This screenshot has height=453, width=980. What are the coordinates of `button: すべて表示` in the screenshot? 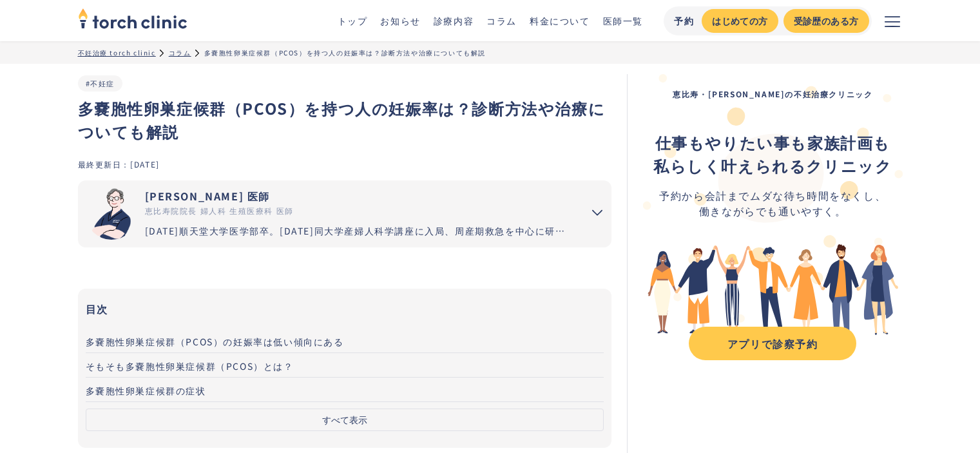 It's located at (345, 420).